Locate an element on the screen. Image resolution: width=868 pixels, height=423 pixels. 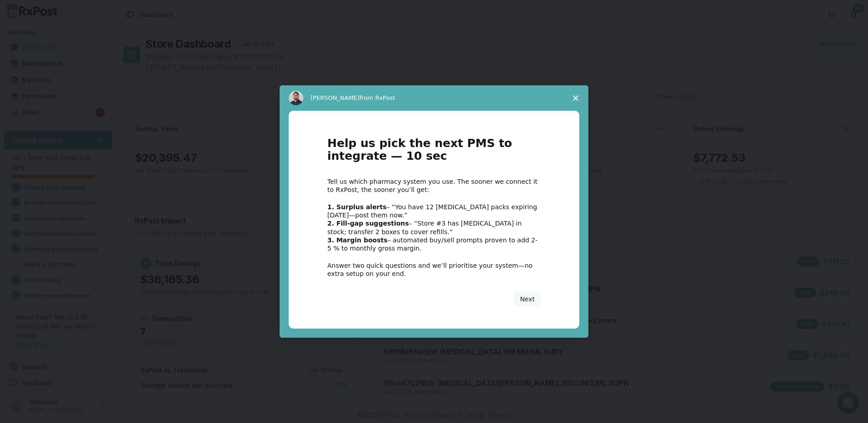
span: from RxPost is located at coordinates (377, 97).